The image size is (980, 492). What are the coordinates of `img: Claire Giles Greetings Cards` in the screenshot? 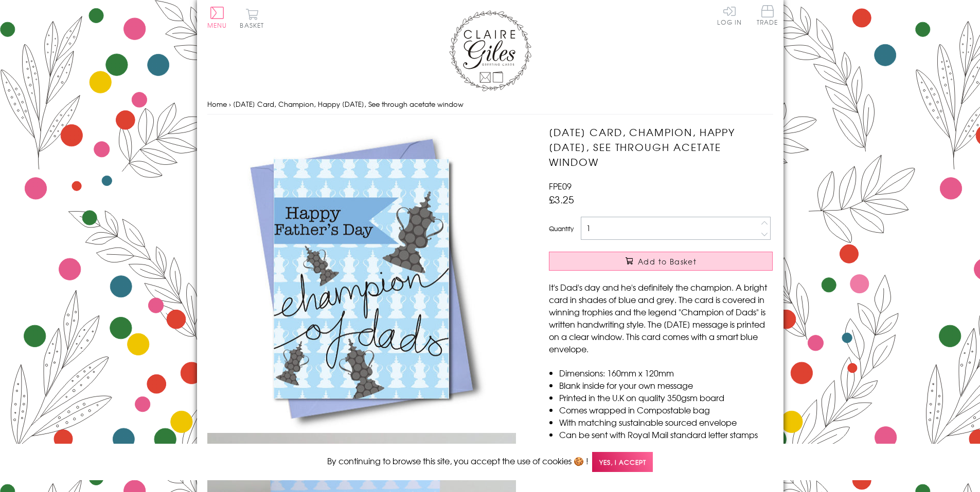 It's located at (490, 51).